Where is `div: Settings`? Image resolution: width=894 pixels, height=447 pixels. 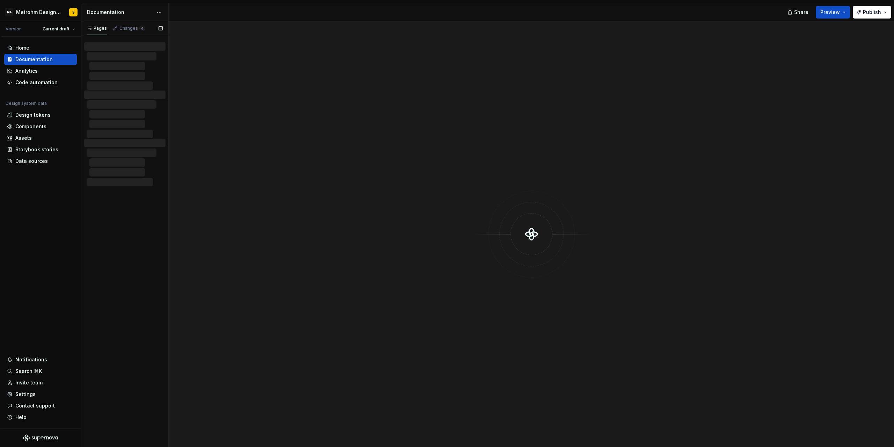 div: Settings is located at coordinates (25, 394).